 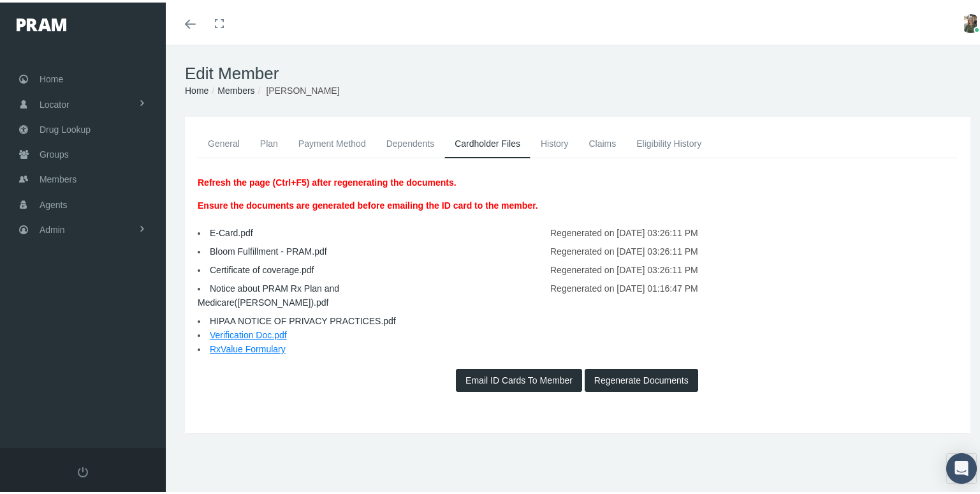 I want to click on a: Verification Doc.pdf, so click(x=248, y=333).